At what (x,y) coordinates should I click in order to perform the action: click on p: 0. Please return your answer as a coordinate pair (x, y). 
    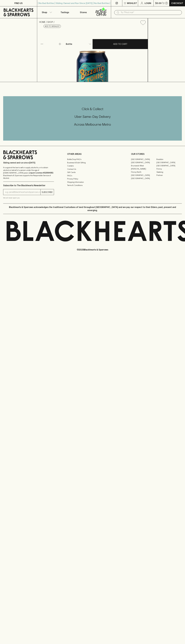
    Looking at the image, I should click on (167, 3).